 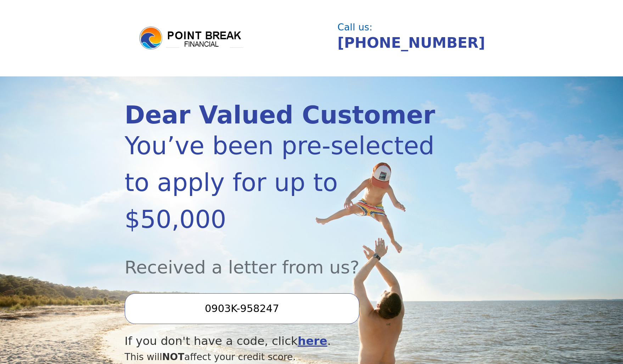 I want to click on input: Enter your Offer Code:, so click(x=242, y=309).